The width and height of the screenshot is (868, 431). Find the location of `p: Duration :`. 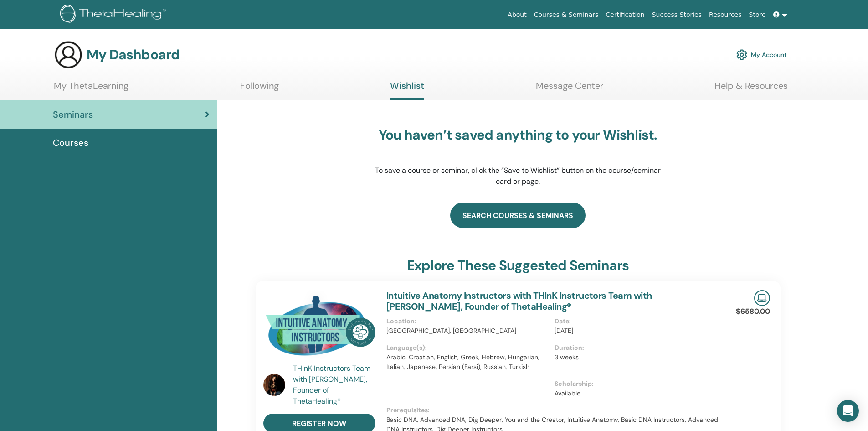

p: Duration : is located at coordinates (636, 347).